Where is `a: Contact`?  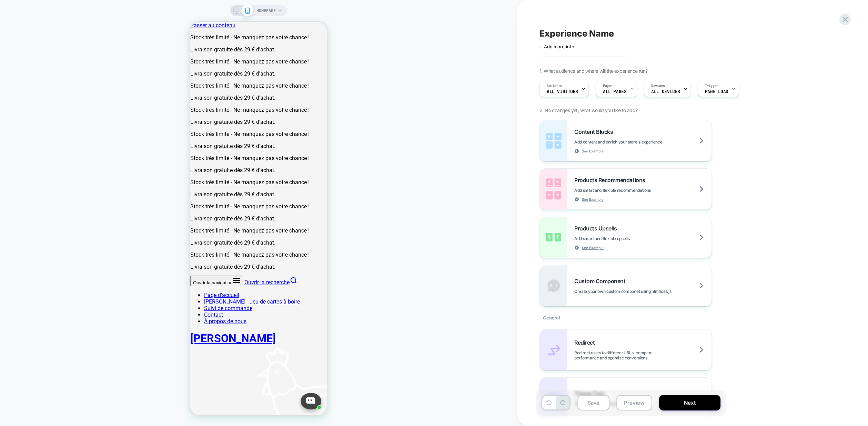
a: Contact is located at coordinates (23, 292).